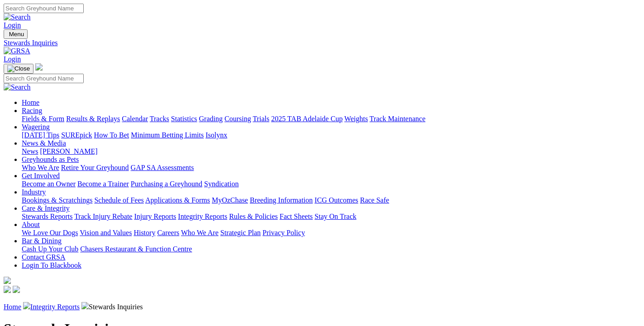  What do you see at coordinates (331, 249) in the screenshot?
I see `div: Bar & Dining` at bounding box center [331, 249].